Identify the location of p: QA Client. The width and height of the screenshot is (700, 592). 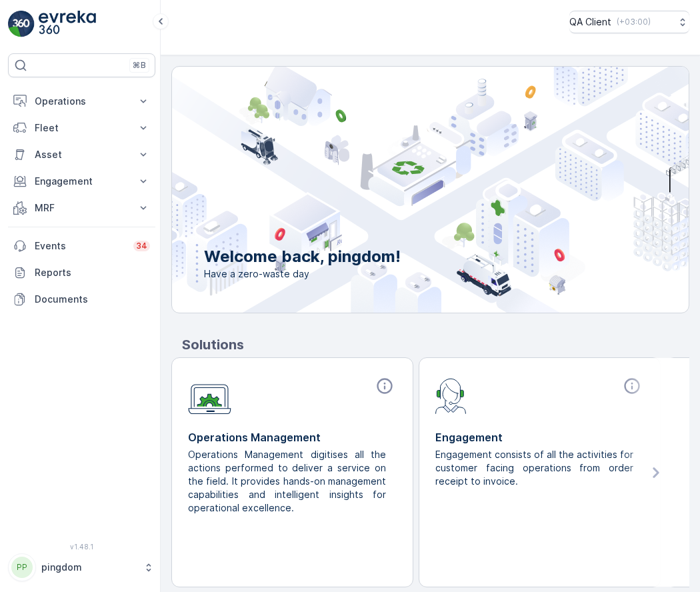
(590, 22).